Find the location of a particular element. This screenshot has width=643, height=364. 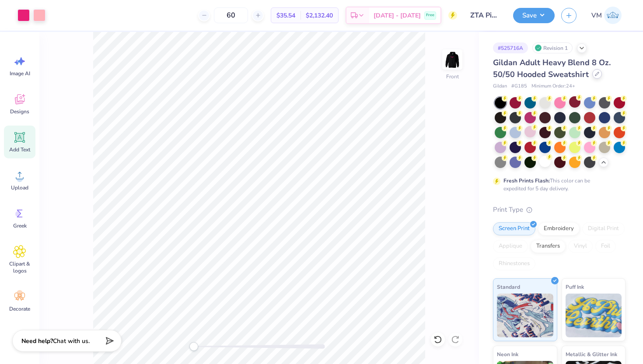

span: VM is located at coordinates (597, 15).